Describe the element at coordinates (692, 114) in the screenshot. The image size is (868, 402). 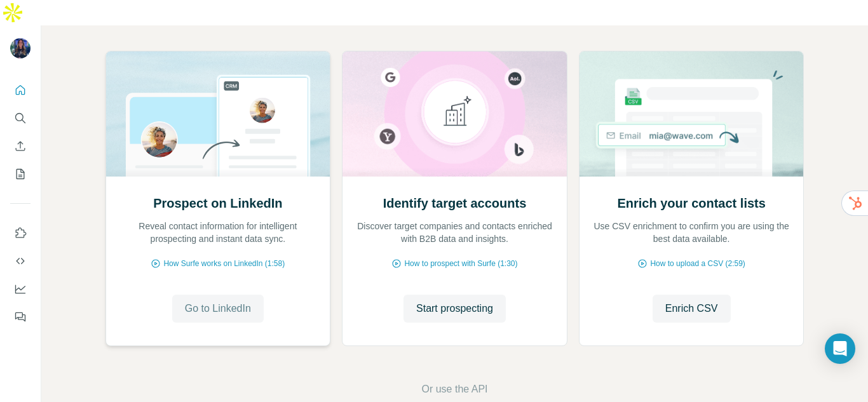
I see `img: Enrich your contact lists` at that location.